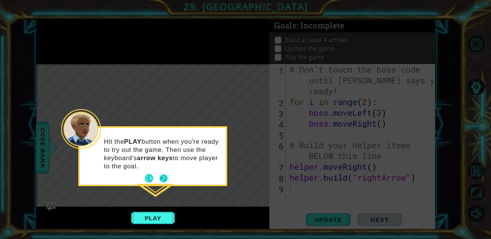 Image resolution: width=491 pixels, height=239 pixels. Describe the element at coordinates (163, 178) in the screenshot. I see `button: Next` at that location.